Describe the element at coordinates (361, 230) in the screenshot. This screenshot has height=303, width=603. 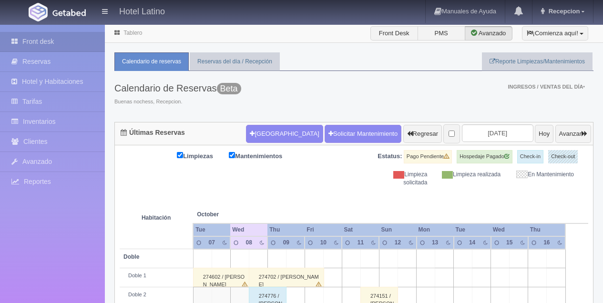
I see `th: Sat` at that location.